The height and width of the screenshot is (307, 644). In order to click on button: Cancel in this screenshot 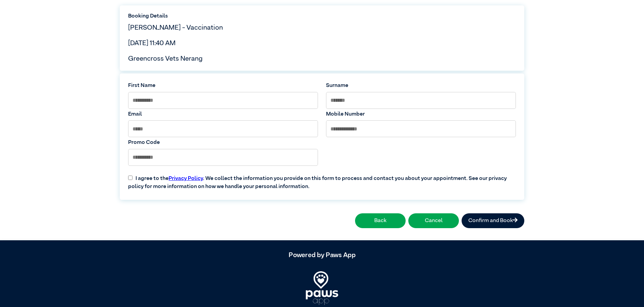, I will do `click(434, 220)`.